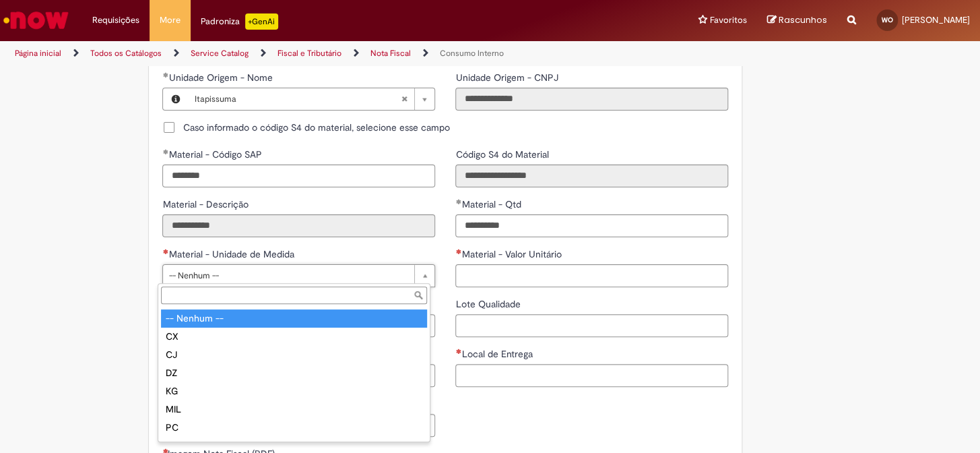 This screenshot has width=980, height=453. Describe the element at coordinates (293, 374) in the screenshot. I see `ul: Material - Unidade de Medida` at that location.